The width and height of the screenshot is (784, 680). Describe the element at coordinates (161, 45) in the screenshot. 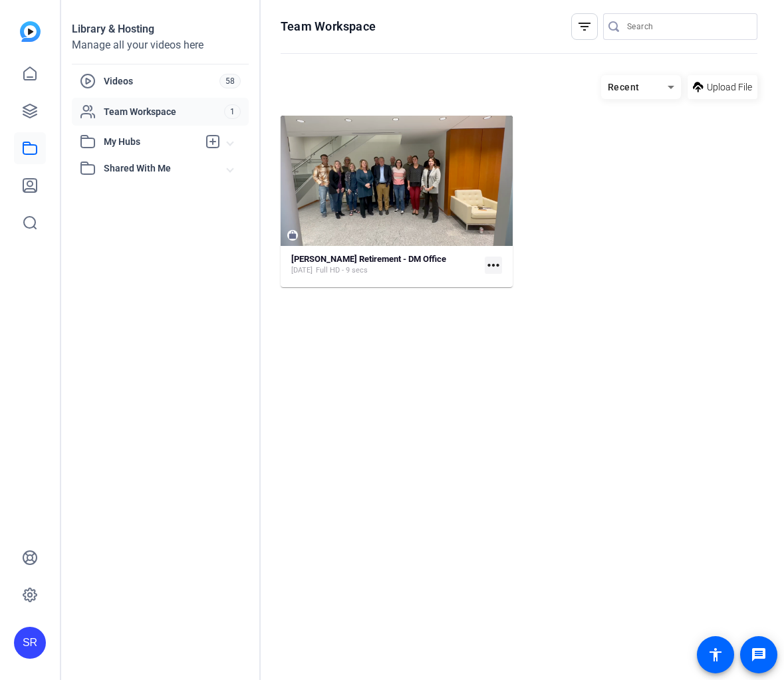

I see `div: Manage all your videos here` at that location.